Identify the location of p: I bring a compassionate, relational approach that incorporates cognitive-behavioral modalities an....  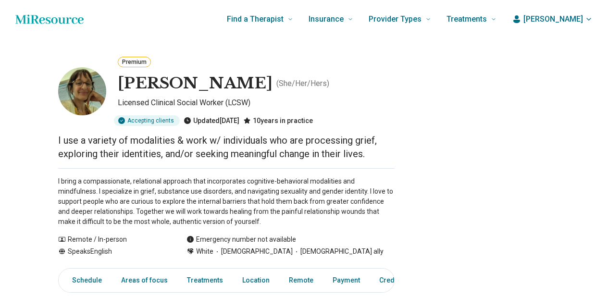
(226, 201).